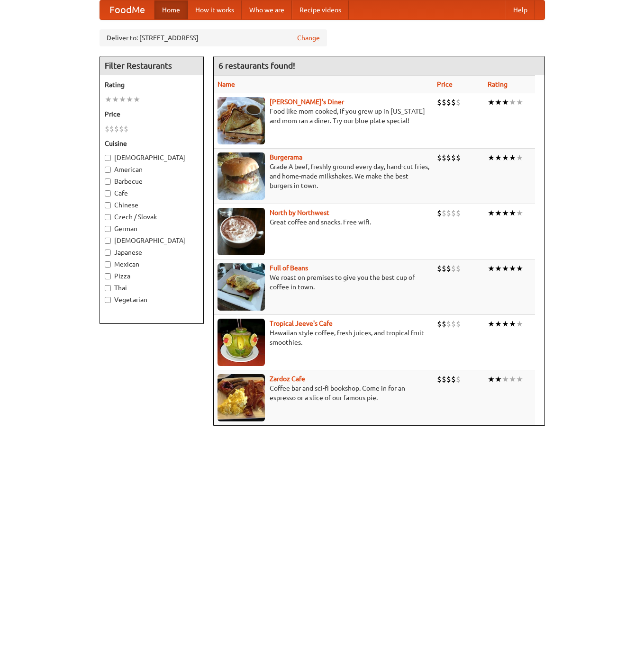 The height and width of the screenshot is (670, 644). Describe the element at coordinates (108, 300) in the screenshot. I see `input: Vegetarian` at that location.